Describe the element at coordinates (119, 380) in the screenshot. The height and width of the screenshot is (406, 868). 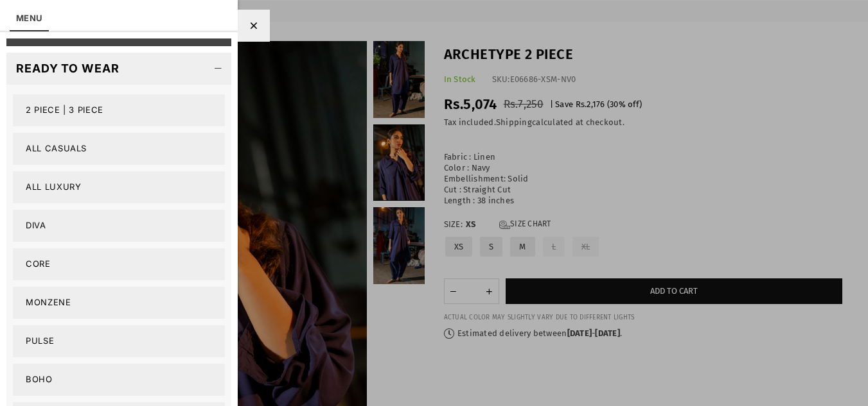
I see `a: Boho` at that location.